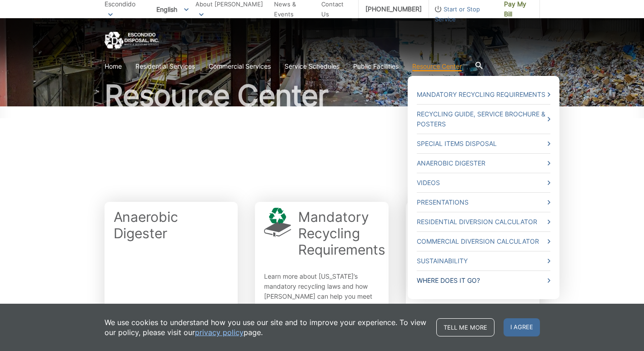 The height and width of the screenshot is (351, 644). What do you see at coordinates (483, 183) in the screenshot?
I see `a: Videos` at bounding box center [483, 183].